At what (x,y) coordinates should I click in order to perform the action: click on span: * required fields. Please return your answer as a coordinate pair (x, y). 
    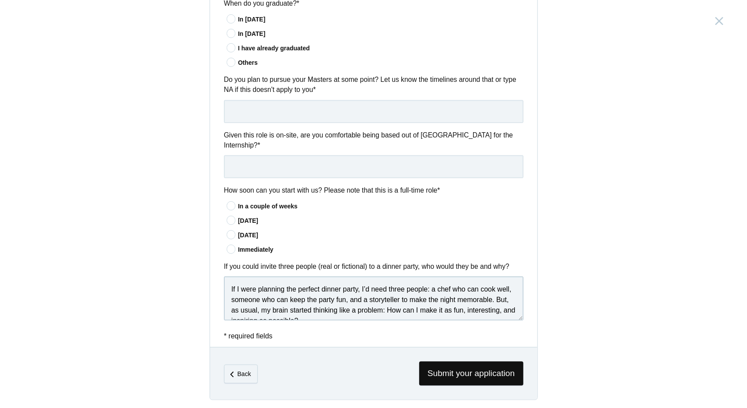
    Looking at the image, I should click on (248, 336).